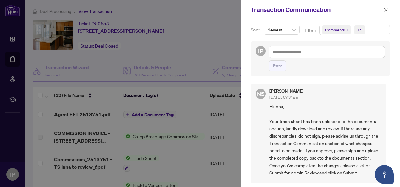  What do you see at coordinates (311, 31) in the screenshot?
I see `p: Filter:` at bounding box center [311, 31].